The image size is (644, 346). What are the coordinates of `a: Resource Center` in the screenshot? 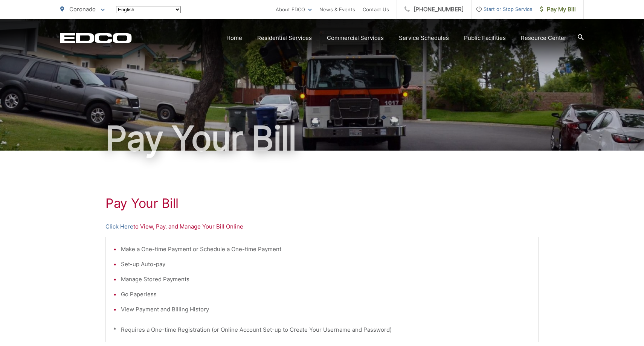 It's located at (543, 38).